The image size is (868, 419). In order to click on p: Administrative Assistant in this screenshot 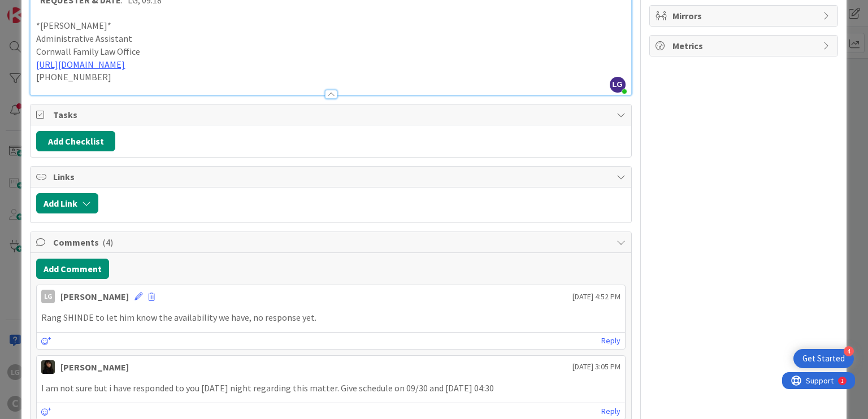, I will do `click(330, 38)`.